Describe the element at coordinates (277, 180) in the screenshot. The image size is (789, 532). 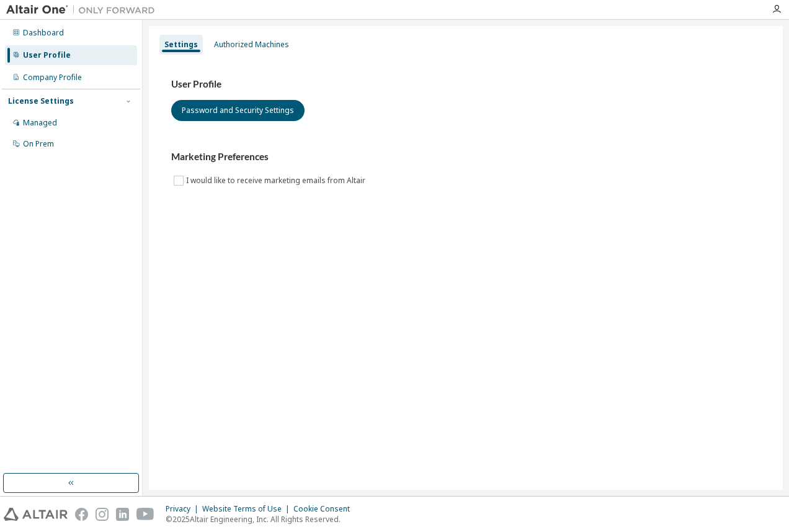
I see `label: I would like to receive marketing emails from Altair` at that location.